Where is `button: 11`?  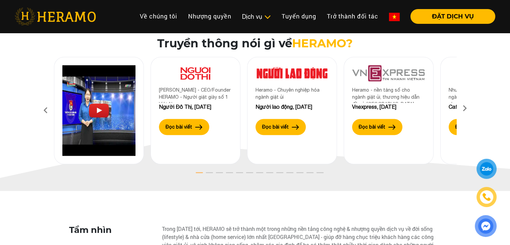
button: 11 is located at coordinates (295, 174).